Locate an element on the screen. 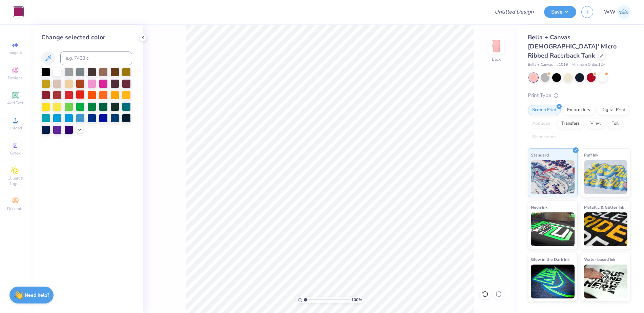 The width and height of the screenshot is (644, 313). span: 100 % is located at coordinates (357, 300).